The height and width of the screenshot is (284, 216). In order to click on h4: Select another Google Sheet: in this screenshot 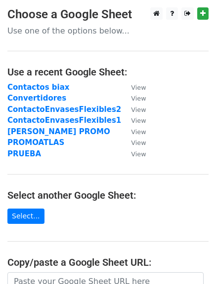, I will do `click(108, 196)`.